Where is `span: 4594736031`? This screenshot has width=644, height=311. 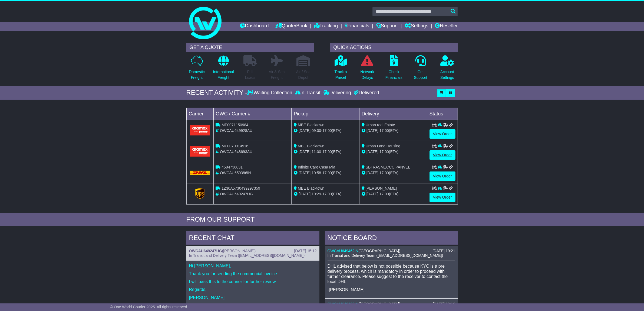 span: 4594736031 is located at coordinates (232, 167).